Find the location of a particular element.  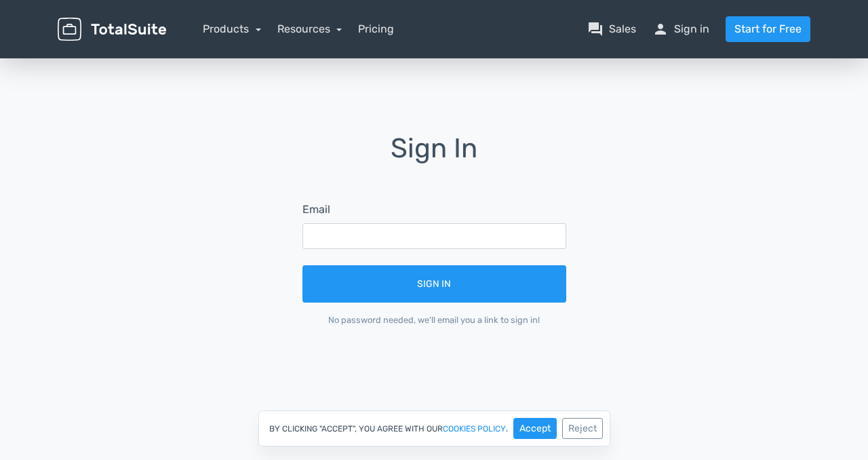

span: person is located at coordinates (660, 29).